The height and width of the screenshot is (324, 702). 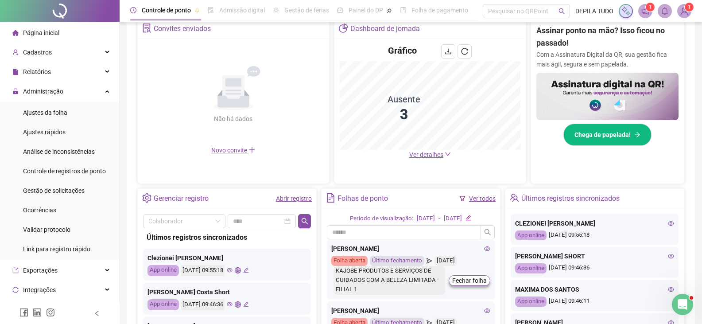 What do you see at coordinates (430, 155) in the screenshot?
I see `a: Ver detalhes down` at bounding box center [430, 155].